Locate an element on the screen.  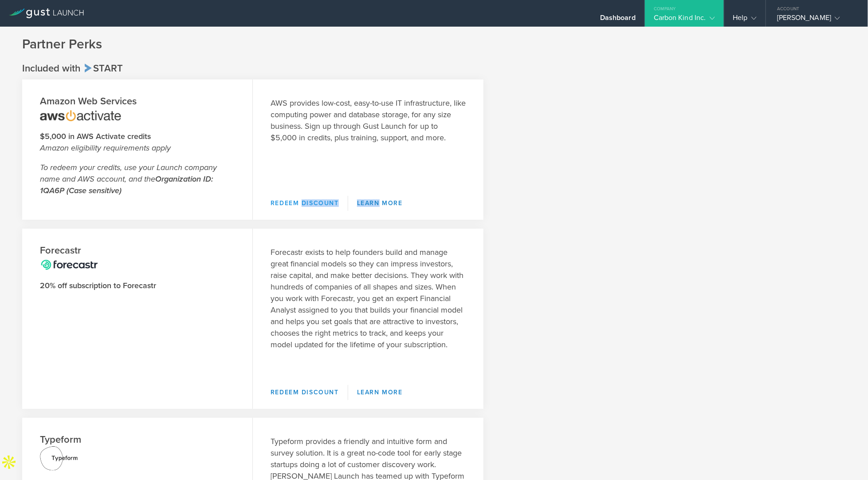
h2: Typeform is located at coordinates (137, 440).